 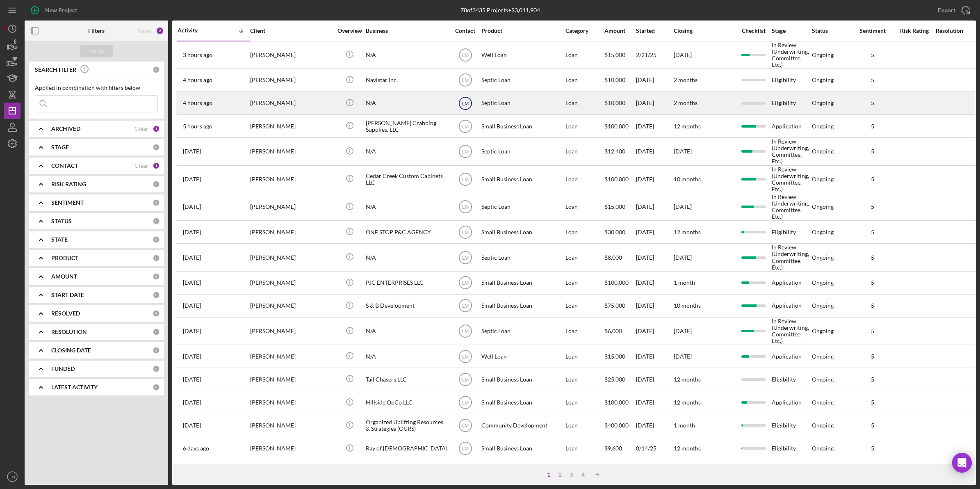 What do you see at coordinates (64, 258) in the screenshot?
I see `b: PRODUCT` at bounding box center [64, 258].